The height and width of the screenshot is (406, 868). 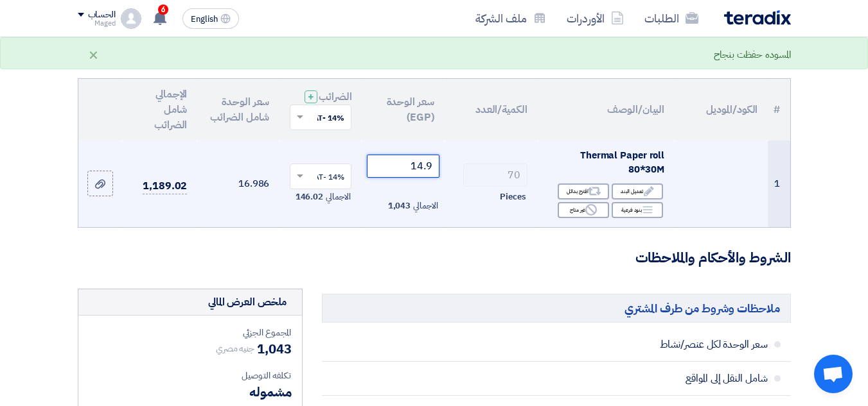 What do you see at coordinates (721, 109) in the screenshot?
I see `th: الكود/الموديل` at bounding box center [721, 109].